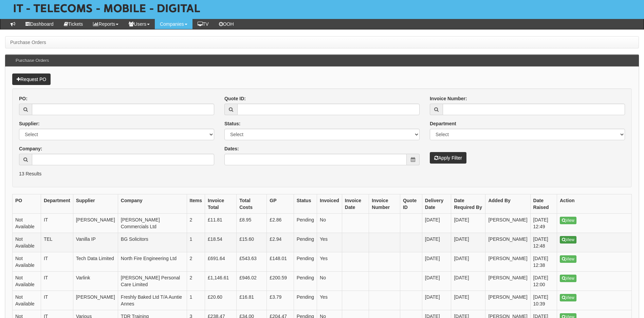  I want to click on td: BG Solicitors, so click(152, 242).